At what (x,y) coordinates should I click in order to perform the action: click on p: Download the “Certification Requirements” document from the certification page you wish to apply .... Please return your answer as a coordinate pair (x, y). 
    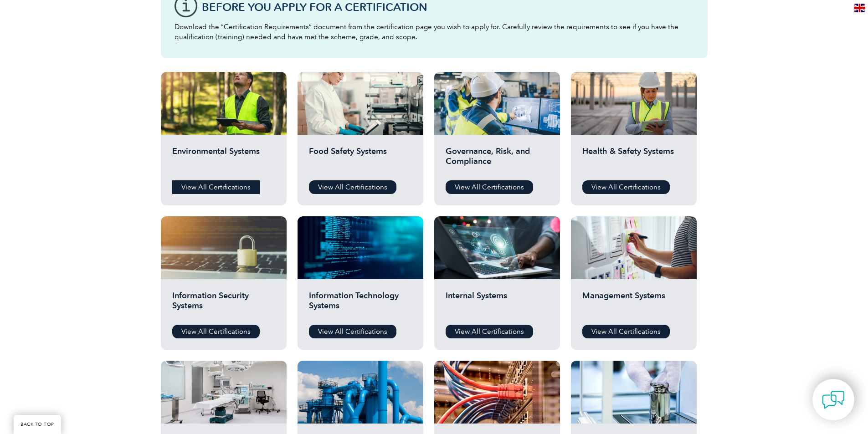
    Looking at the image, I should click on (434, 32).